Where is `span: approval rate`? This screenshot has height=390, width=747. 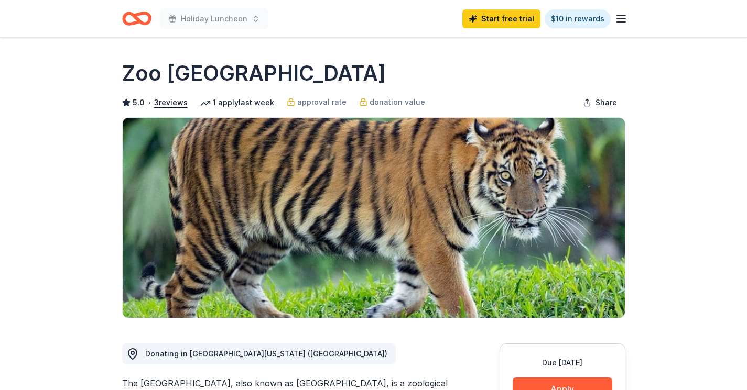
span: approval rate is located at coordinates (322, 102).